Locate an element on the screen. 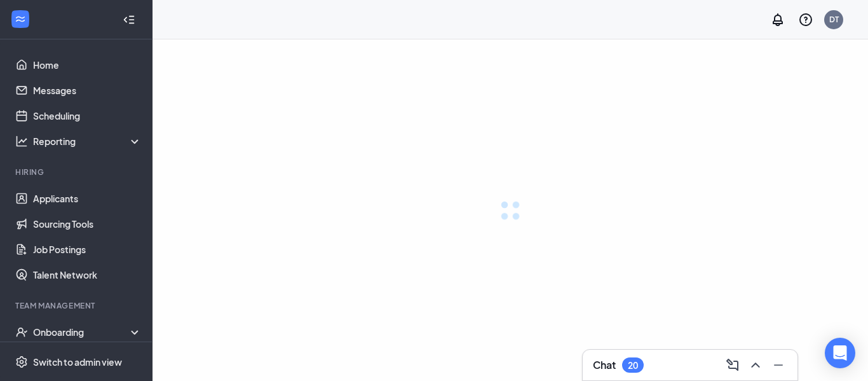 The image size is (868, 381). svg: QuestionInfo is located at coordinates (805, 20).